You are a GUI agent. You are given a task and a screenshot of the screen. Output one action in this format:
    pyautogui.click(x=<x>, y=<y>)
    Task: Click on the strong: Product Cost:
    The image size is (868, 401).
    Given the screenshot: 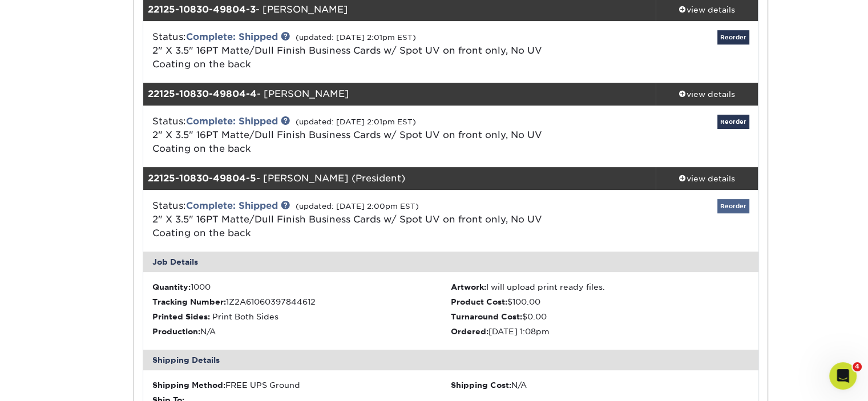 What is the action you would take?
    pyautogui.click(x=479, y=302)
    